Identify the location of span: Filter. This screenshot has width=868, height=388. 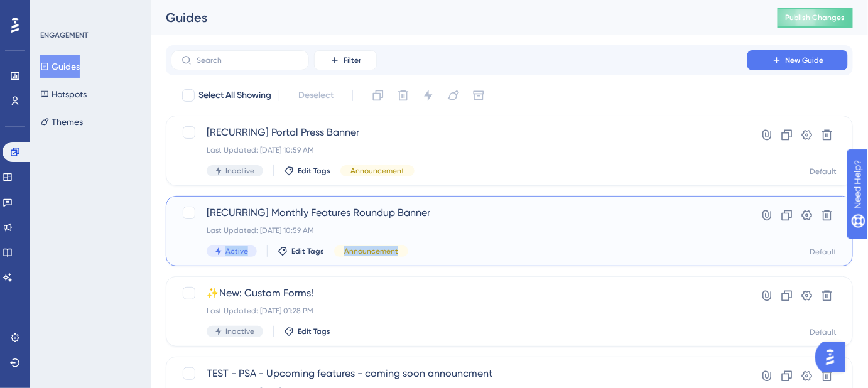
(352, 60).